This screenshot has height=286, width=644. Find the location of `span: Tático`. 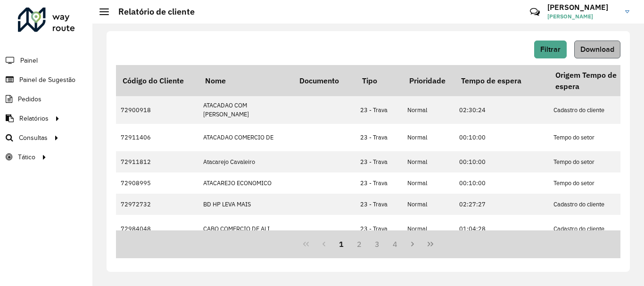

span: Tático is located at coordinates (26, 157).